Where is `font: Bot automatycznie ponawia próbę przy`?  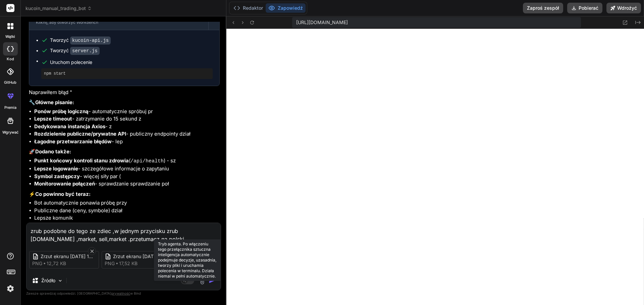
font: Bot automatycznie ponawia próbę przy is located at coordinates (81, 203).